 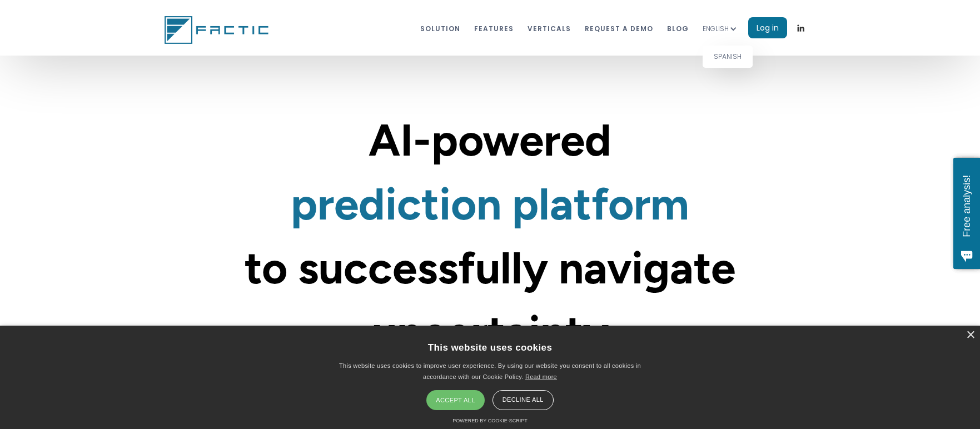 I want to click on a: Log in, so click(x=768, y=28).